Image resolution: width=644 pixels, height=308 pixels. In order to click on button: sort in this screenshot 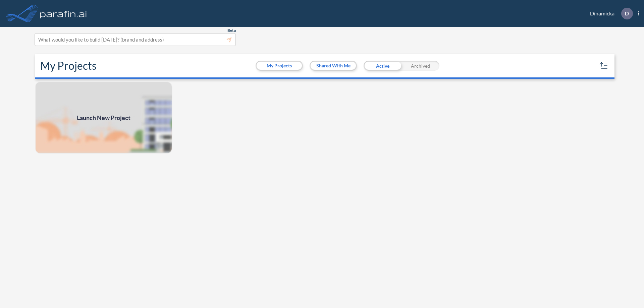, I will do `click(604, 66)`.